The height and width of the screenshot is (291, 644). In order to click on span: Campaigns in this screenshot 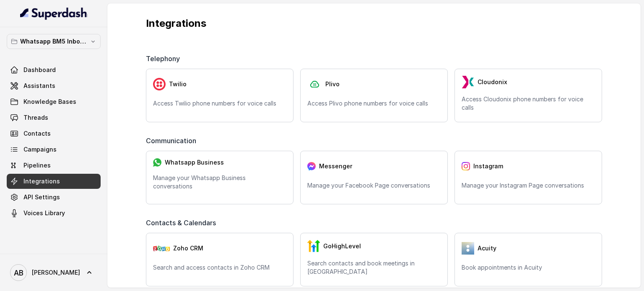, I will do `click(40, 150)`.